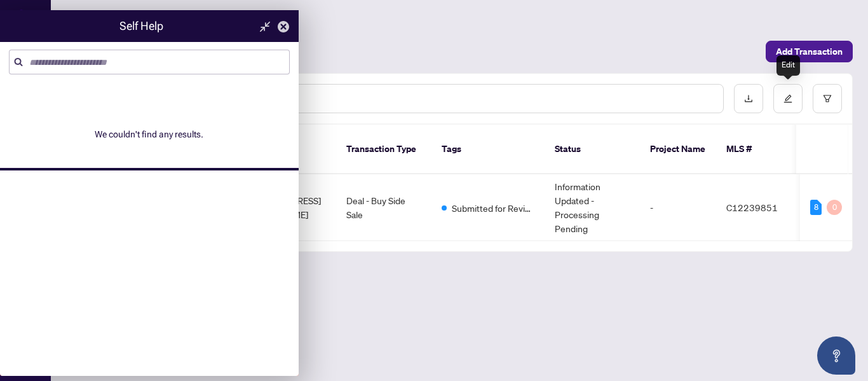 This screenshot has height=381, width=868. I want to click on td: Deal - Buy Side Sale, so click(384, 207).